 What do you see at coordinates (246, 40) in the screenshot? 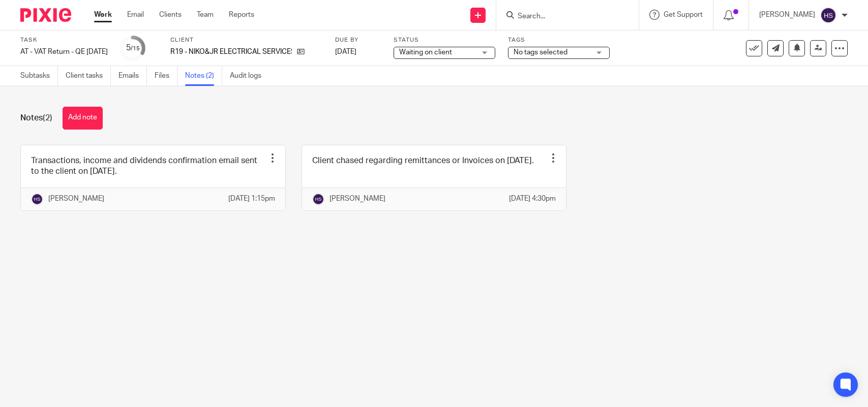
I see `label: Client` at bounding box center [246, 40].